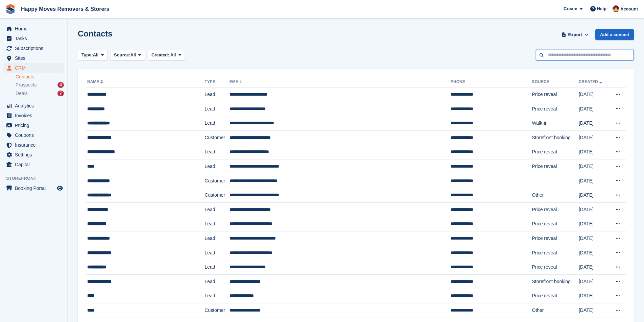 The width and height of the screenshot is (644, 322). I want to click on span: Help, so click(602, 9).